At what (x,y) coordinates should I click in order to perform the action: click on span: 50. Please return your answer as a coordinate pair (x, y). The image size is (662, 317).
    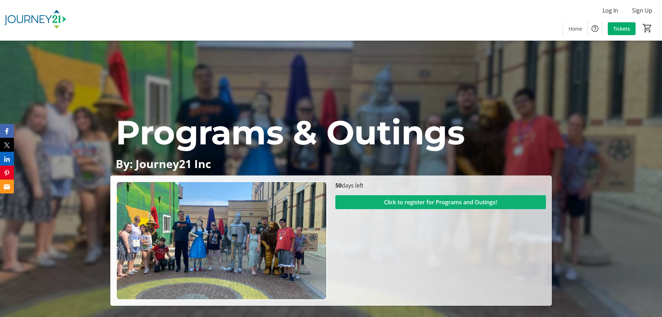
    Looking at the image, I should click on (339, 185).